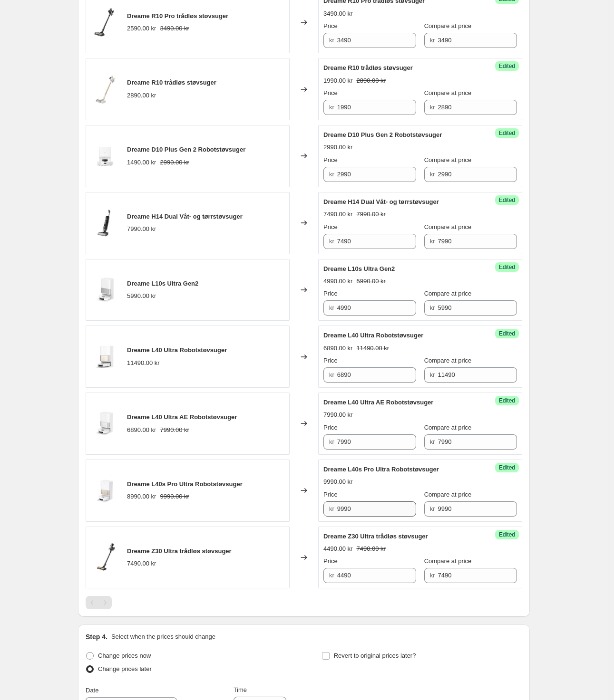 The height and width of the screenshot is (700, 614). What do you see at coordinates (141, 95) in the screenshot?
I see `div: 2890.00 kr` at bounding box center [141, 95].